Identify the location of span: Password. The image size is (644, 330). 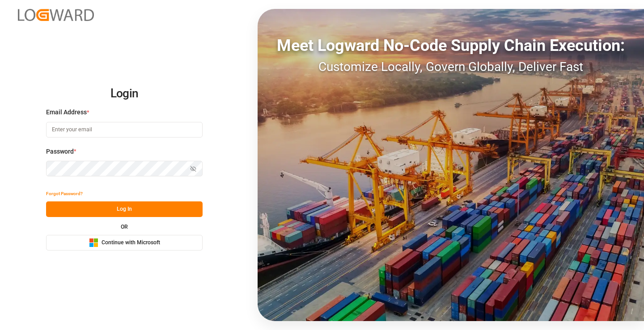
(60, 152).